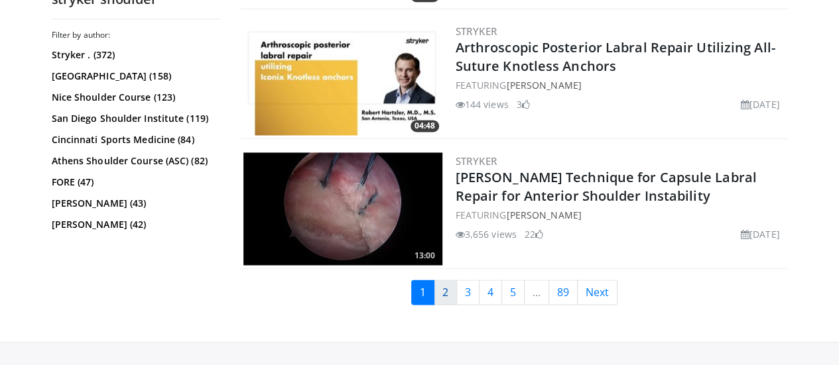 This screenshot has height=365, width=839. Describe the element at coordinates (445, 293) in the screenshot. I see `a: 2` at that location.